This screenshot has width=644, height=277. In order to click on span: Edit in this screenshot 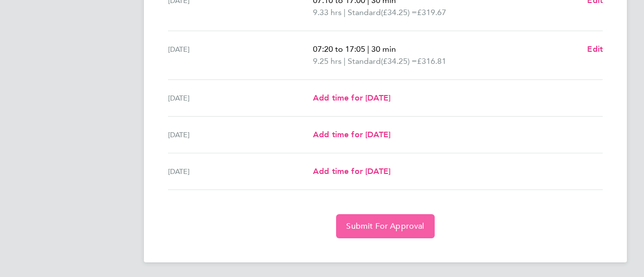, I will do `click(595, 49)`.